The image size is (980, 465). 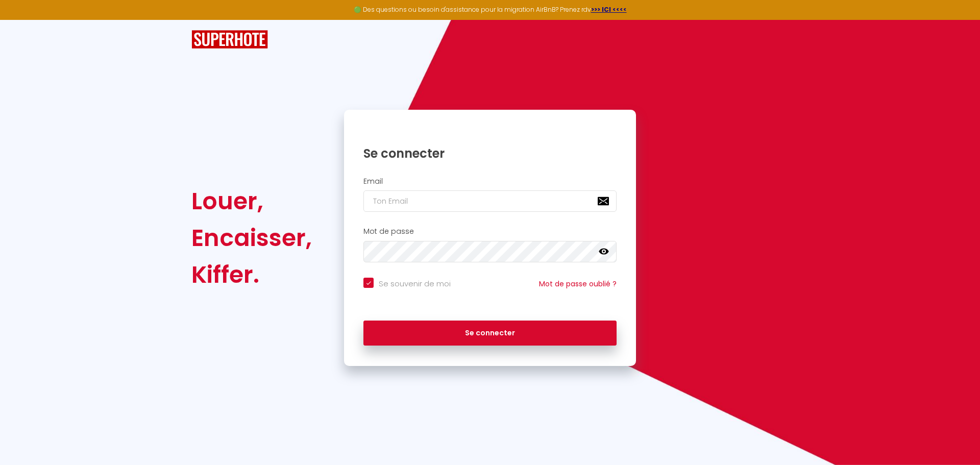 What do you see at coordinates (578, 284) in the screenshot?
I see `a: Mot de passe oublié ?` at bounding box center [578, 284].